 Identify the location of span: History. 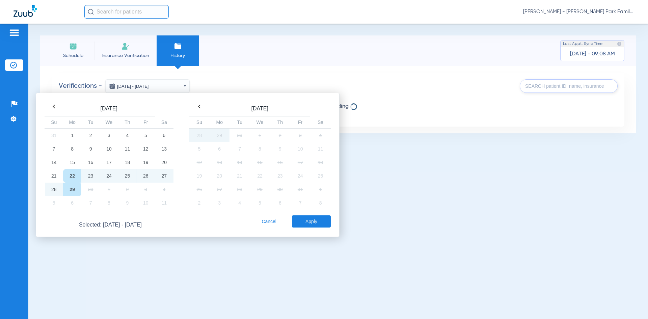
(178, 56).